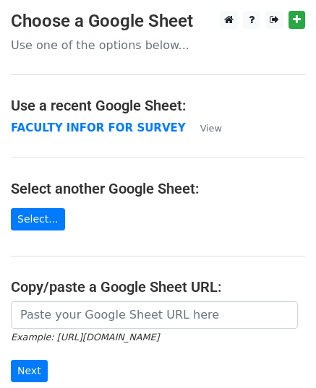 This screenshot has height=388, width=316. I want to click on strong: FACULTY INFOR FOR SURVEY, so click(98, 128).